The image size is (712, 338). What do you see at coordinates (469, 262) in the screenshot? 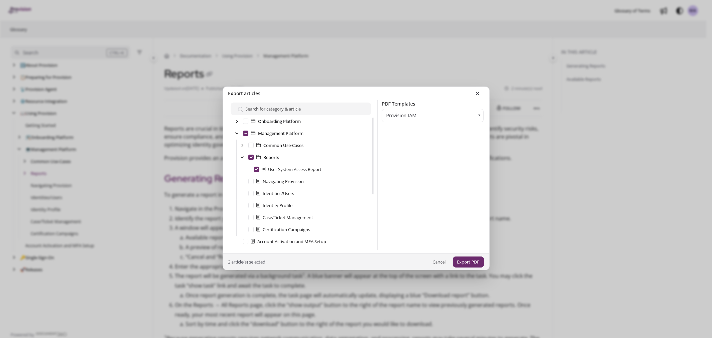
I see `button: Export PDF` at bounding box center [469, 262].